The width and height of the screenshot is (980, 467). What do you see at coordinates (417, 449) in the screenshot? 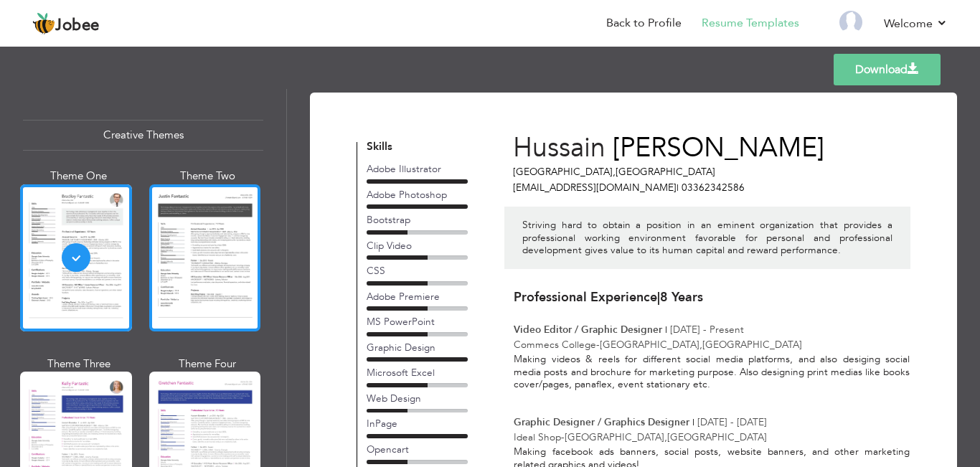
I see `div: Opencart` at bounding box center [417, 449].